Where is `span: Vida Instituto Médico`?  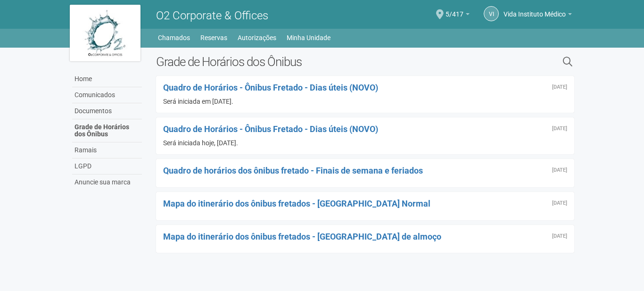 span: Vida Instituto Médico is located at coordinates (534, 10).